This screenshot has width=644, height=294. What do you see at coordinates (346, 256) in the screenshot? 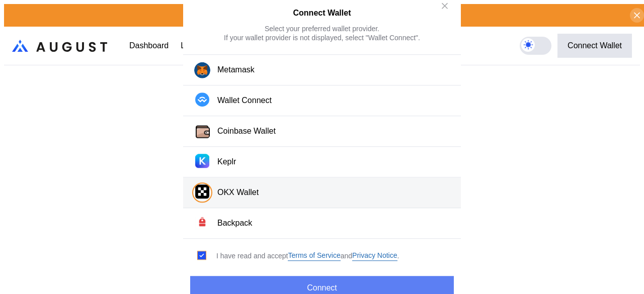
I see `span: and` at bounding box center [346, 256].